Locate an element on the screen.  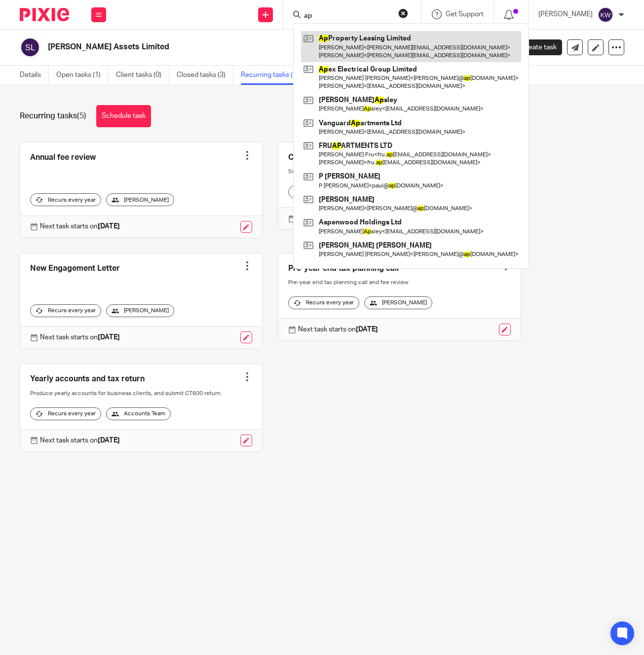
input: Search is located at coordinates (348, 16).